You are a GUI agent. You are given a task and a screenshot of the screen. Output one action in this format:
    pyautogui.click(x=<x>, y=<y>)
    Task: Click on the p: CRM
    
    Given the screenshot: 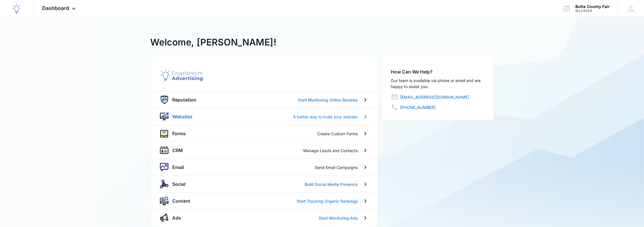 What is the action you would take?
    pyautogui.click(x=177, y=151)
    